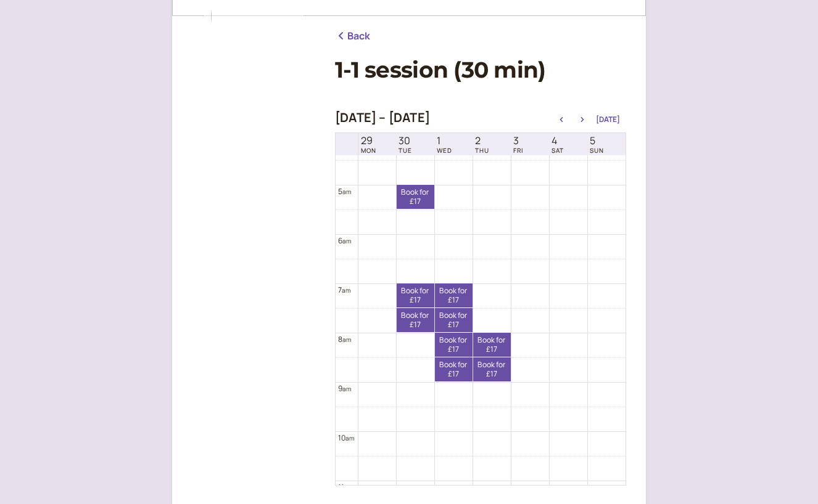 The height and width of the screenshot is (504, 818). What do you see at coordinates (352, 36) in the screenshot?
I see `a: Back` at bounding box center [352, 36].